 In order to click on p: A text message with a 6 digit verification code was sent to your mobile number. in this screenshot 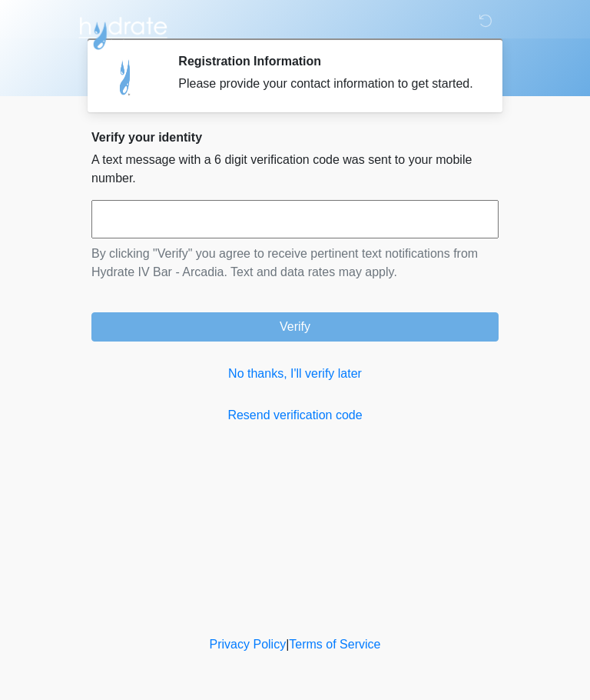, I will do `click(295, 169)`.